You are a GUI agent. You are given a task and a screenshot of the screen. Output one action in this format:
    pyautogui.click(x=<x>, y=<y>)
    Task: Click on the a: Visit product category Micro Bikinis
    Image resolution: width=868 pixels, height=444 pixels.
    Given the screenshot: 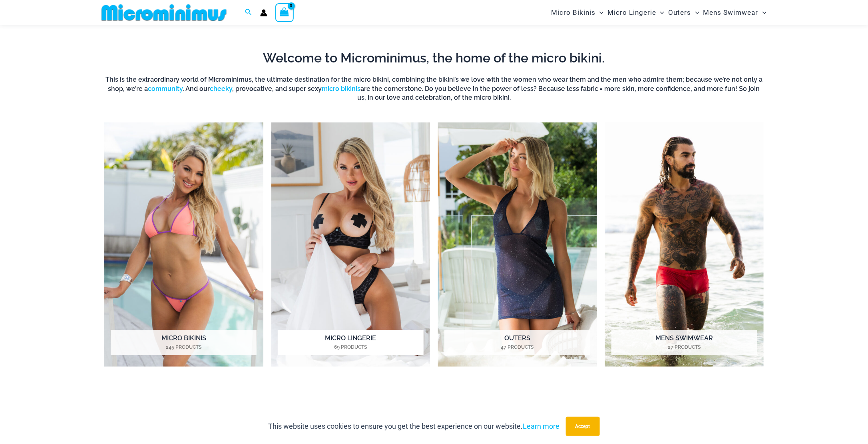 What is the action you would take?
    pyautogui.click(x=184, y=245)
    